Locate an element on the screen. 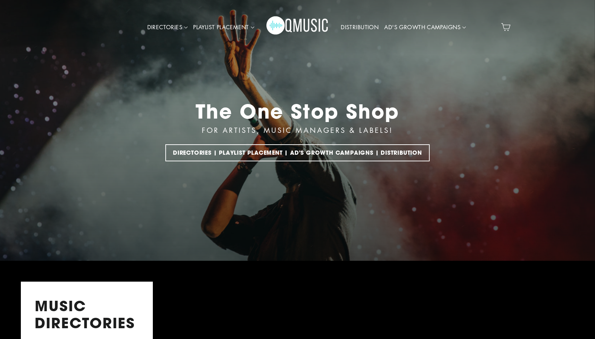  div: Primary is located at coordinates (298, 27).